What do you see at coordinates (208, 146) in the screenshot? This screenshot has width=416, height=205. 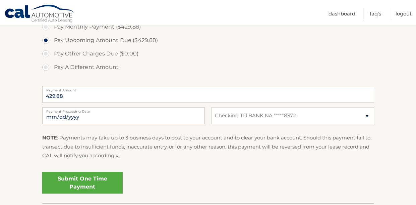 I see `p: : Payments may take up to 3 business days to post to your account and to clear your bank account....` at bounding box center [208, 146].